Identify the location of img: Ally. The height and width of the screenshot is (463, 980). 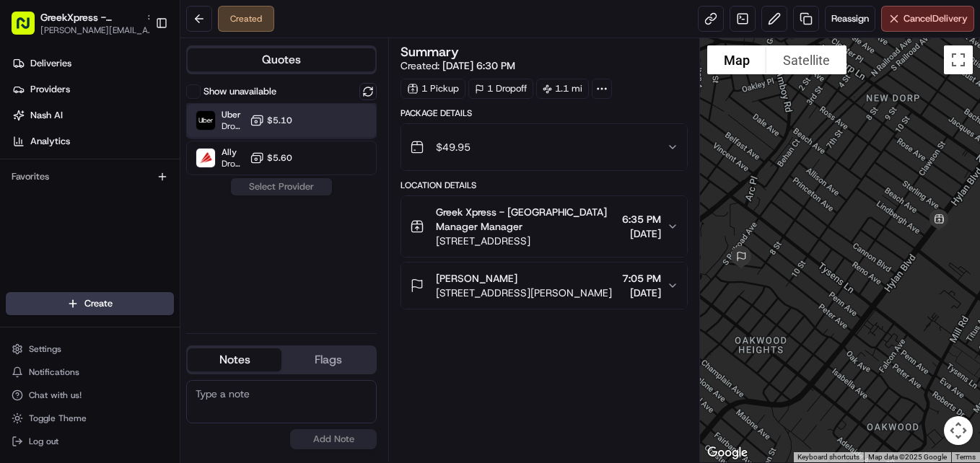
(205, 158).